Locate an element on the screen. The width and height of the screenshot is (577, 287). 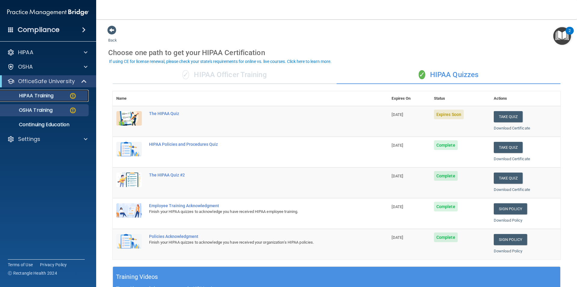
a: OSHA is located at coordinates (47, 67).